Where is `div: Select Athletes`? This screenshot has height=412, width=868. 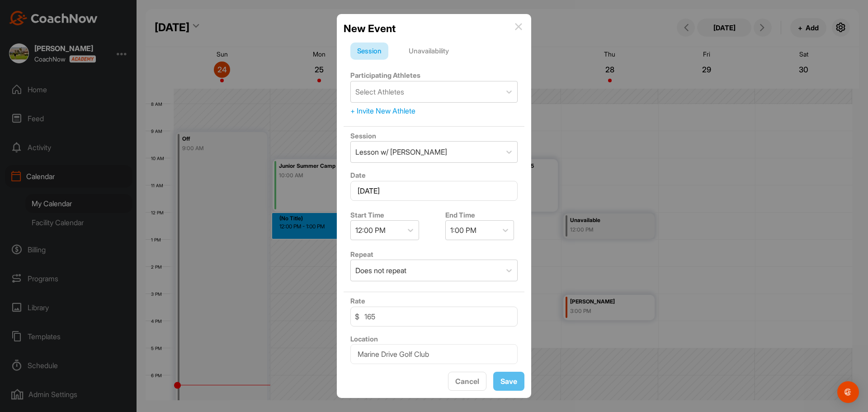
div: Select Athletes is located at coordinates (380, 92).